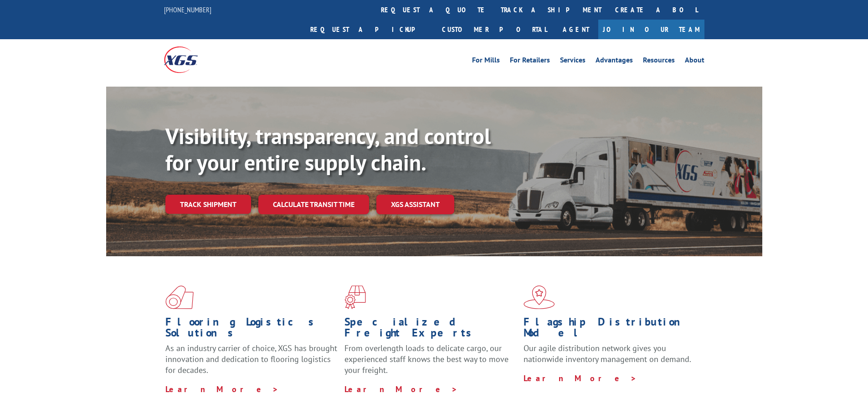  I want to click on h1: Flooring Logistics Solutions, so click(252, 330).